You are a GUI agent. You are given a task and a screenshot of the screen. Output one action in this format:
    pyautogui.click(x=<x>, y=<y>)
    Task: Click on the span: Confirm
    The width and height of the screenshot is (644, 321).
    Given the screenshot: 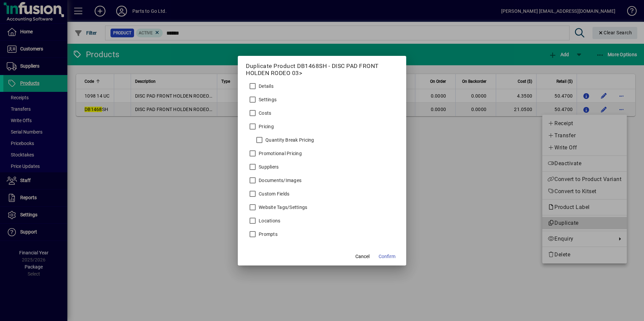 What is the action you would take?
    pyautogui.click(x=387, y=256)
    